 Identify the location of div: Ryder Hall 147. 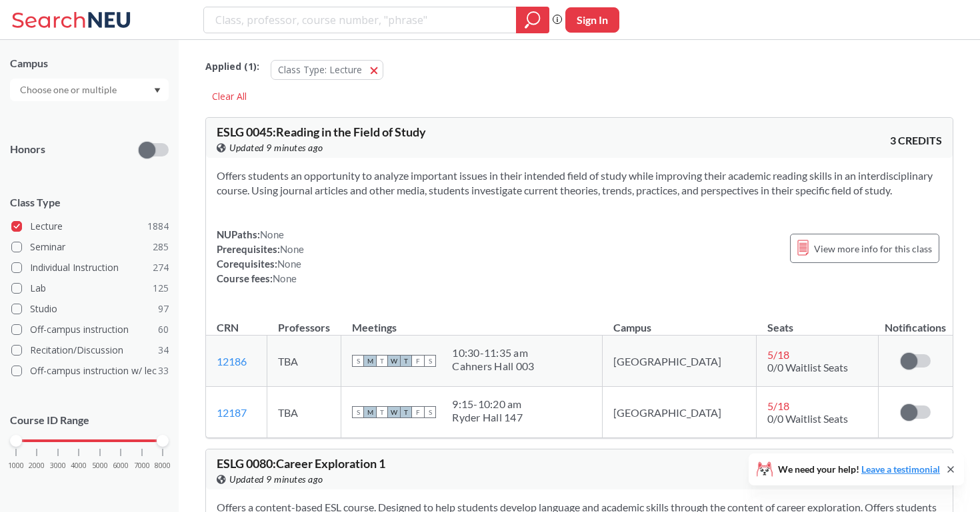
(488, 418).